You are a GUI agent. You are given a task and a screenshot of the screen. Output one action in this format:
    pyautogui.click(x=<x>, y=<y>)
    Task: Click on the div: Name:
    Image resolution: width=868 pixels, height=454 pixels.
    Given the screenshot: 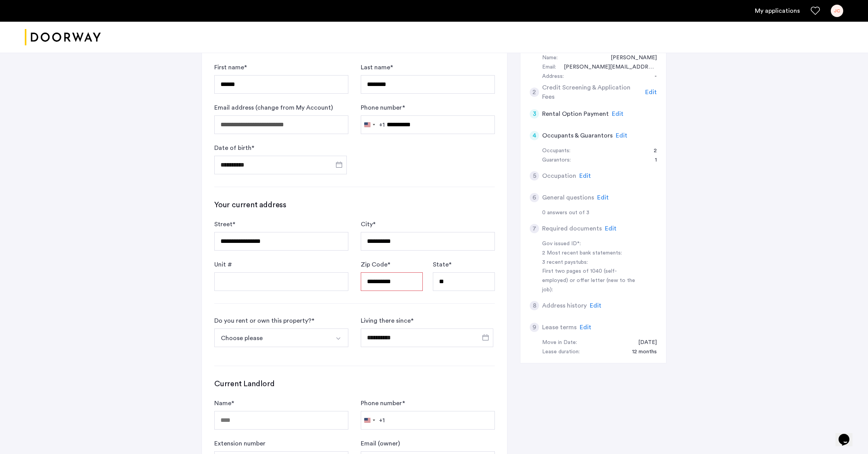 What is the action you would take?
    pyautogui.click(x=550, y=58)
    